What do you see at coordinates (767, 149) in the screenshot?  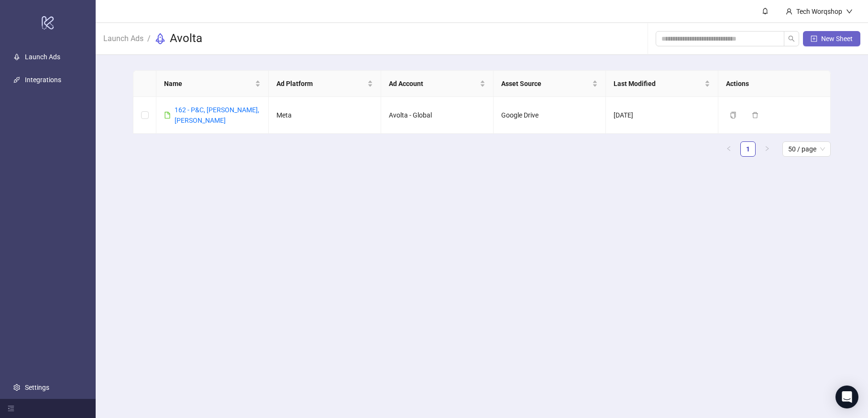 I see `li: Next Page` at bounding box center [767, 149].